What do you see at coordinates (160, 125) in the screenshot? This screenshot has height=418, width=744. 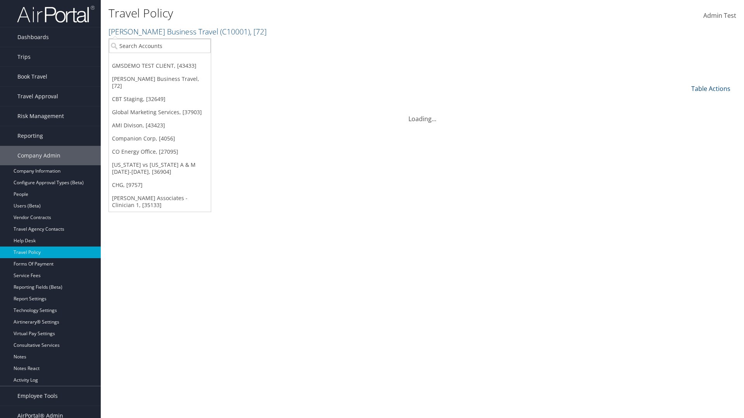 I see `a: AMI Divison, [43423]` at bounding box center [160, 125].